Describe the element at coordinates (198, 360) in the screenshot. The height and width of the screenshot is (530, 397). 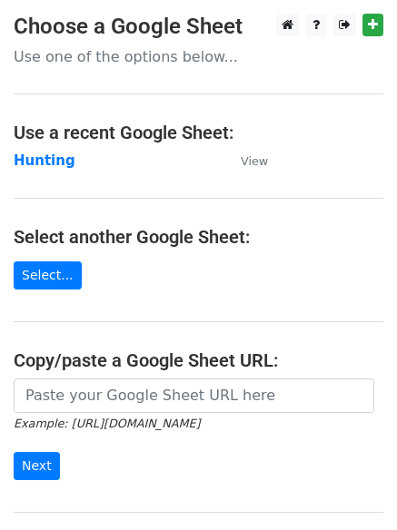
I see `h4: Copy/paste a Google Sheet URL:` at that location.